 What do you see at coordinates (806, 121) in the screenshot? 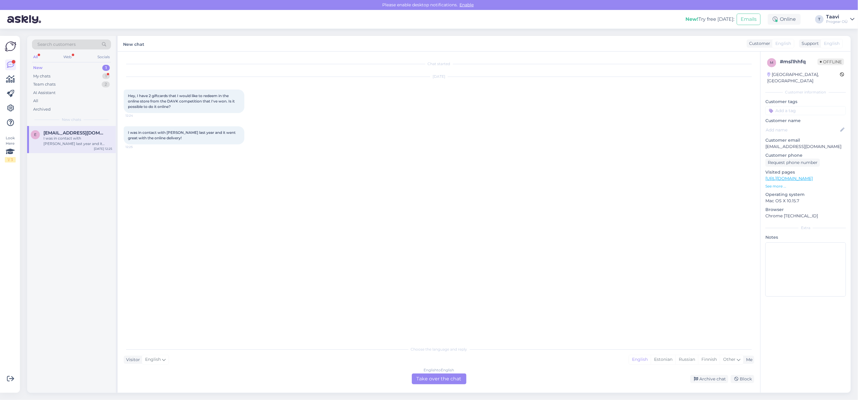
I see `p: Customer name` at bounding box center [806, 121].